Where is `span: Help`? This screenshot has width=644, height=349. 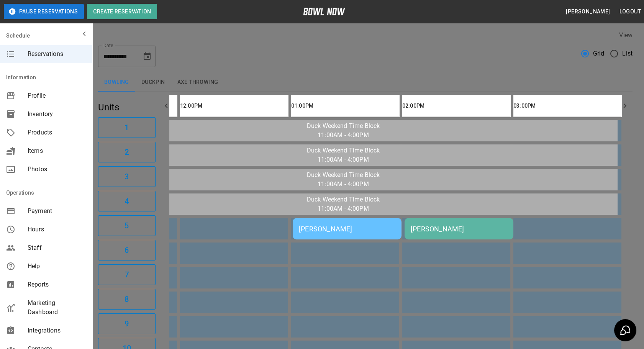
span: Help is located at coordinates (57, 266).